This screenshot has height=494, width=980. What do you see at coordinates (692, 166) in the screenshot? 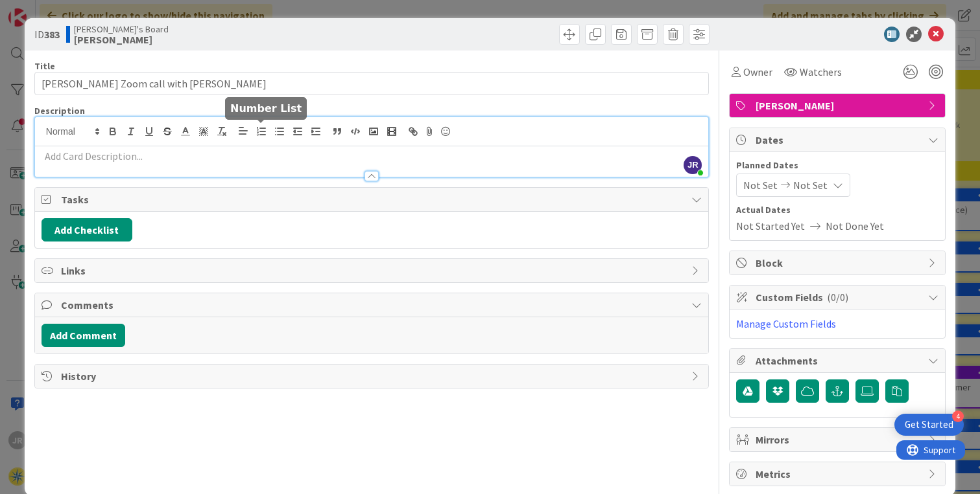
I see `span: JR` at bounding box center [692, 166].